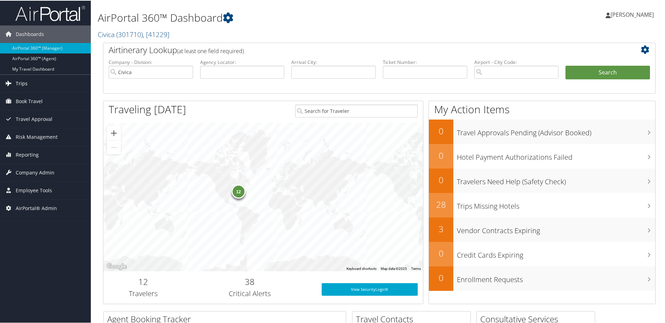 This screenshot has width=665, height=323. I want to click on div: 12, so click(239, 191).